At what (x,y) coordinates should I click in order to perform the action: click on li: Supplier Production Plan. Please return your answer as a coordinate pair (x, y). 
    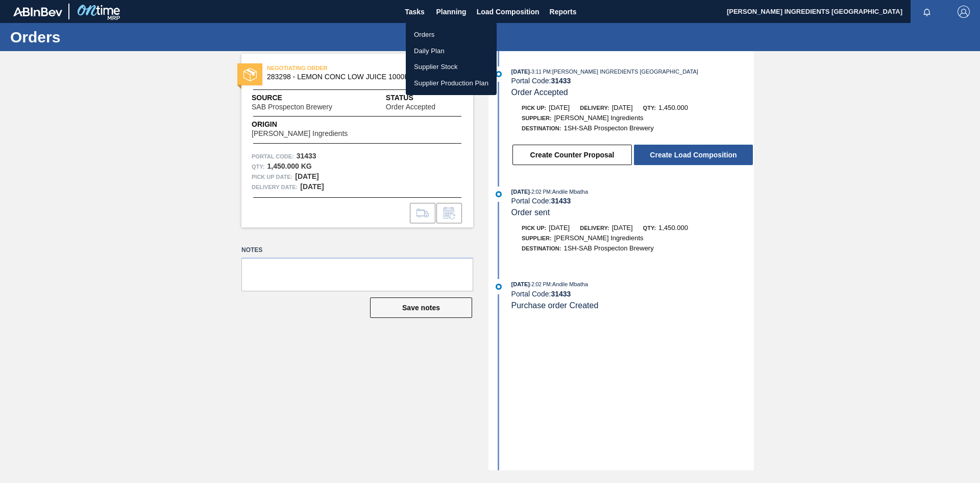
    Looking at the image, I should click on (452, 83).